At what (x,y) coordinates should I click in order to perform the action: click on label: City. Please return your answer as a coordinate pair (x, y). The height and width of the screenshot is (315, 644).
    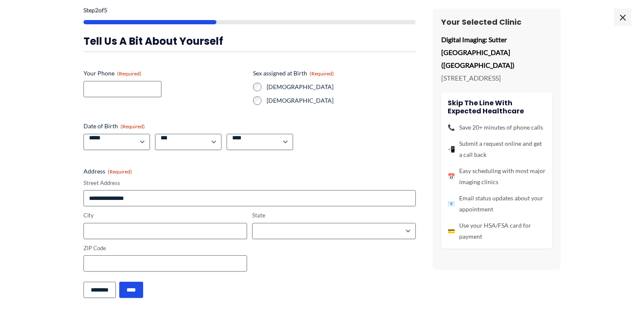
    Looking at the image, I should click on (165, 215).